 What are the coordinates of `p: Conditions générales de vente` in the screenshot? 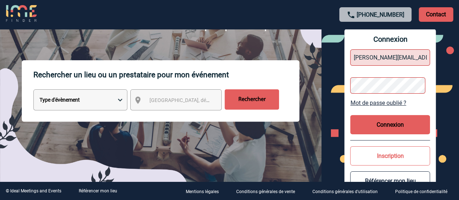 It's located at (266, 192).